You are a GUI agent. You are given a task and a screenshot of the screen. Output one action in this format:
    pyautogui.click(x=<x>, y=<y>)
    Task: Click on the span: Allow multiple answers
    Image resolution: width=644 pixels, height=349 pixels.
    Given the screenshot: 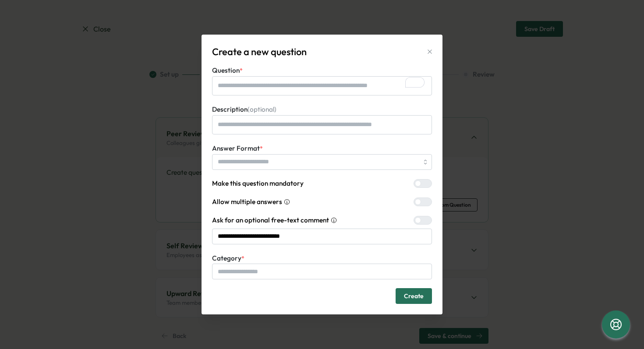 What is the action you would take?
    pyautogui.click(x=247, y=202)
    